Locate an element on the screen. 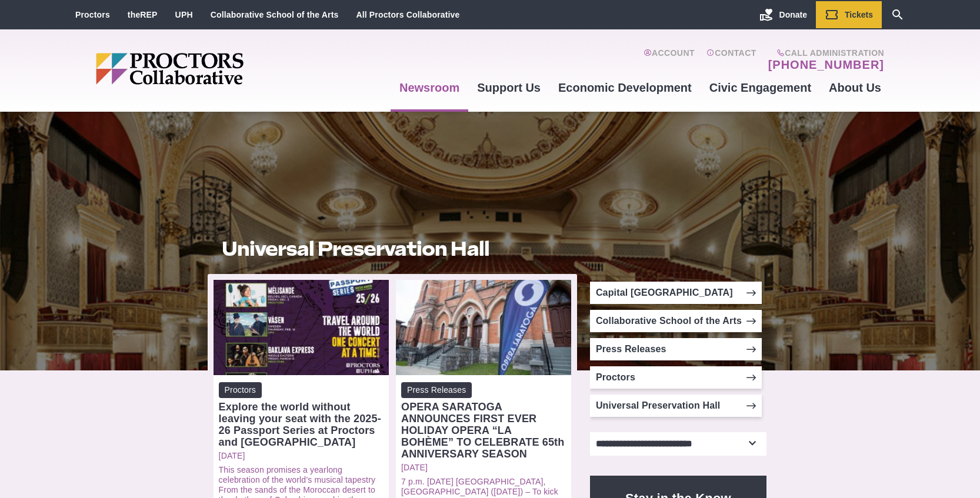 This screenshot has width=980, height=498. a: Universal Preservation Hall is located at coordinates (676, 406).